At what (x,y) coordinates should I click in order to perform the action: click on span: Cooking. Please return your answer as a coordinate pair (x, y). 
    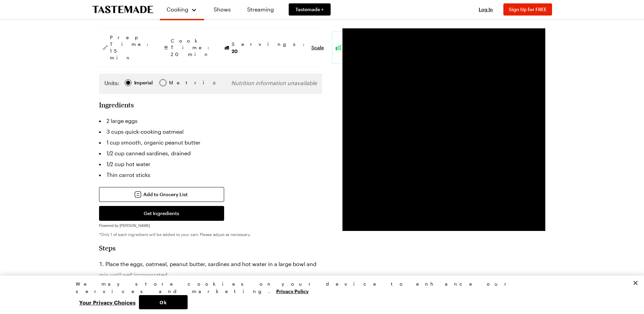
    Looking at the image, I should click on (177, 9).